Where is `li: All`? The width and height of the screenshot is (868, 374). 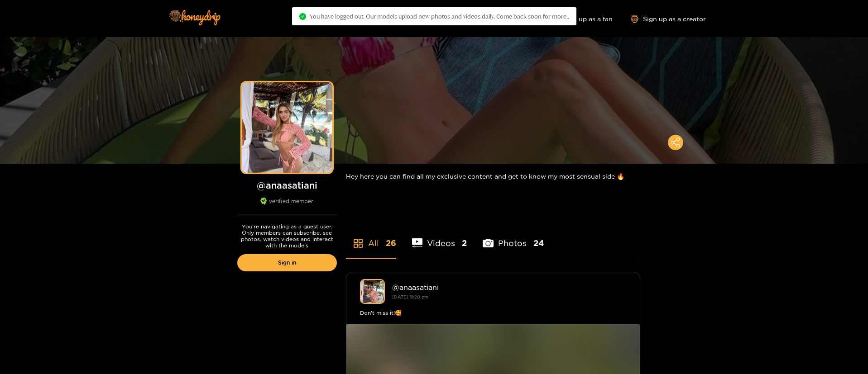 li: All is located at coordinates (371, 238).